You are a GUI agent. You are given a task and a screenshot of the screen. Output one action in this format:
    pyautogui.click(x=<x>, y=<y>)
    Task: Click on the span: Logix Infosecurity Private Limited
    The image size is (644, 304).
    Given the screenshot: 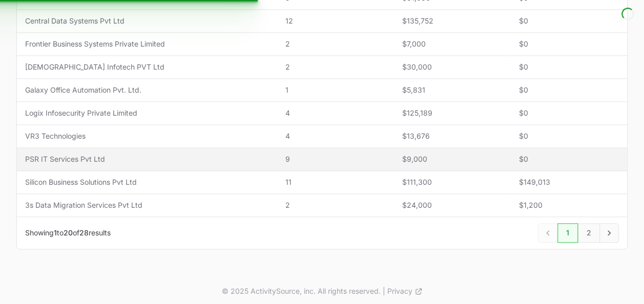 What is the action you would take?
    pyautogui.click(x=147, y=113)
    